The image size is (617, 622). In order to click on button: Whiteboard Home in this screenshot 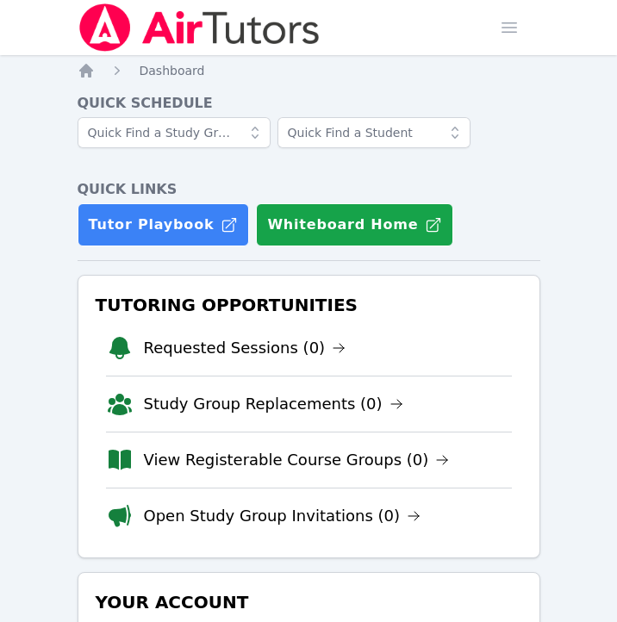, I will do `click(354, 225)`.